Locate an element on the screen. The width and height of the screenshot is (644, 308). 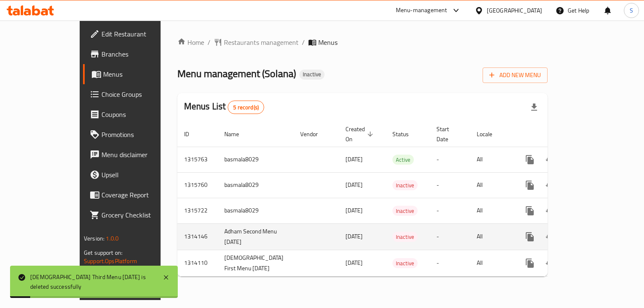
td: 1315722 is located at coordinates (198, 210).